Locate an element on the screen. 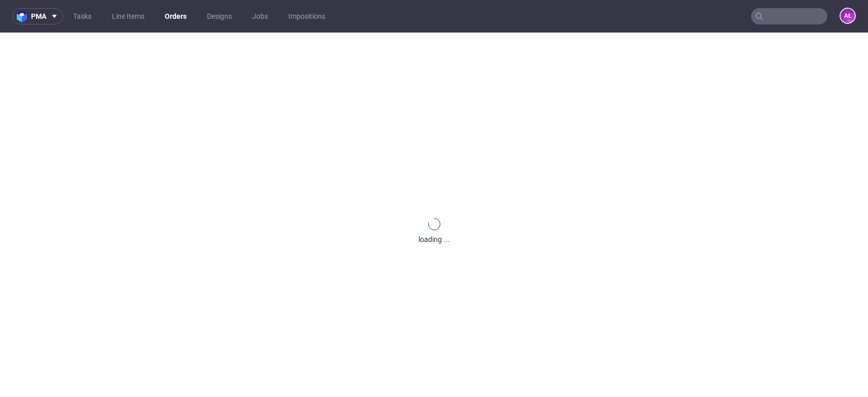 The width and height of the screenshot is (868, 397). div: loading ... is located at coordinates (434, 239).